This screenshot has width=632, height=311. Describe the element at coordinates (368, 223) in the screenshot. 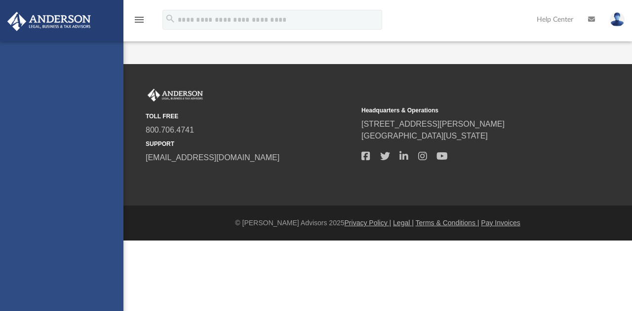

I see `a: Privacy Policy |` at that location.